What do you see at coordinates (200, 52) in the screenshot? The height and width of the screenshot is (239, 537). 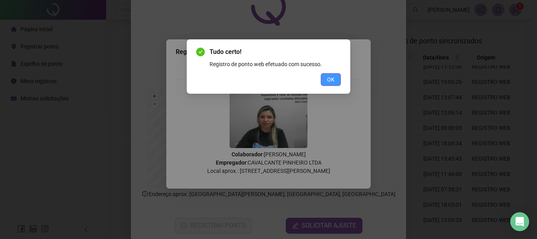 I see `span: check-circle` at bounding box center [200, 52].